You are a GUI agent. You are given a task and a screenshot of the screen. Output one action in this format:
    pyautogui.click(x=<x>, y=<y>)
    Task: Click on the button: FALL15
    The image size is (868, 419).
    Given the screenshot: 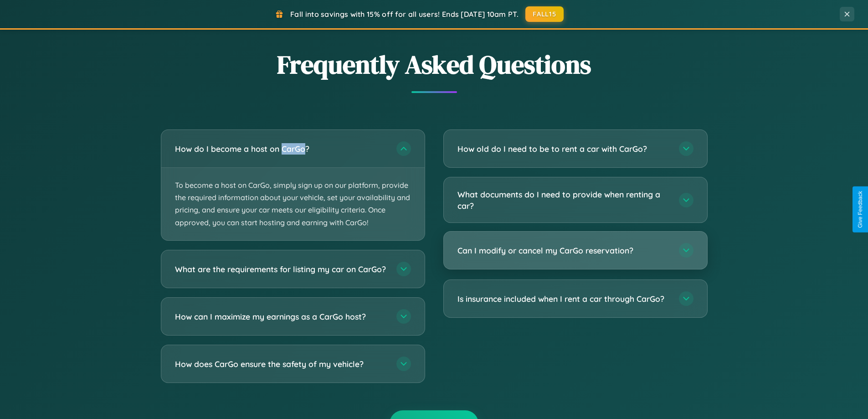 What is the action you would take?
    pyautogui.click(x=544, y=14)
    